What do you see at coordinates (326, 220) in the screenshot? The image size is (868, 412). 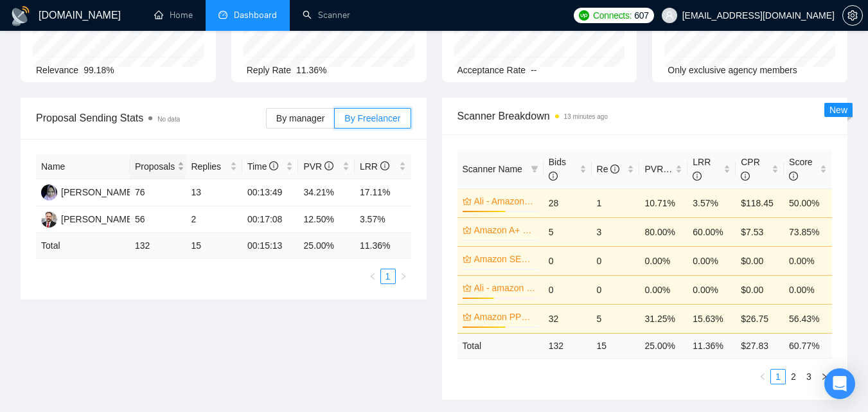 I see `td: 12.50%` at bounding box center [326, 220].